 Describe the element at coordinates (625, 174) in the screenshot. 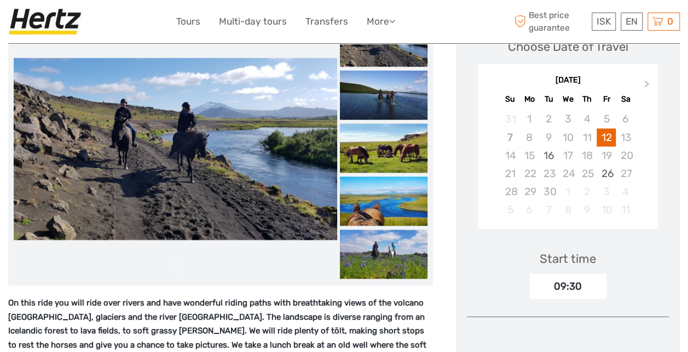

I see `div: Not available Saturday, September 27th, 2025` at that location.